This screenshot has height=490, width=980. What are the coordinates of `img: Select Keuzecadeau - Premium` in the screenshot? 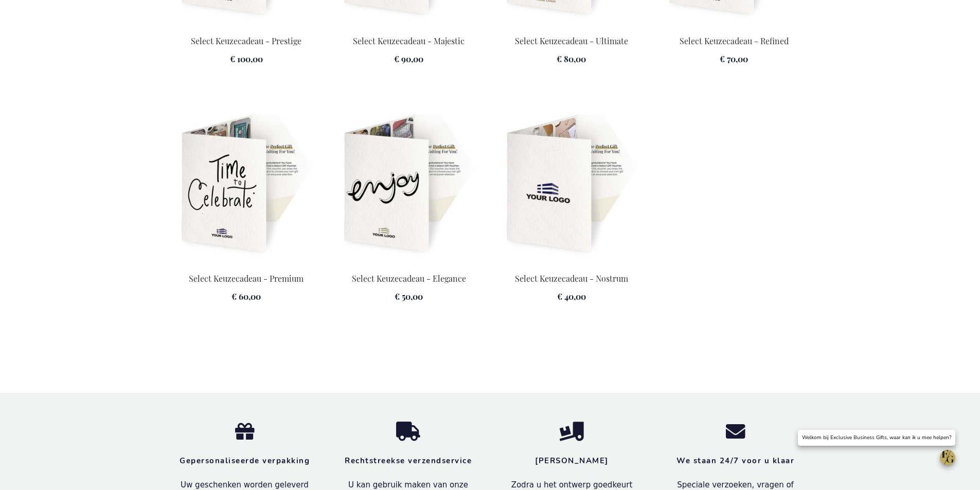 It's located at (247, 185).